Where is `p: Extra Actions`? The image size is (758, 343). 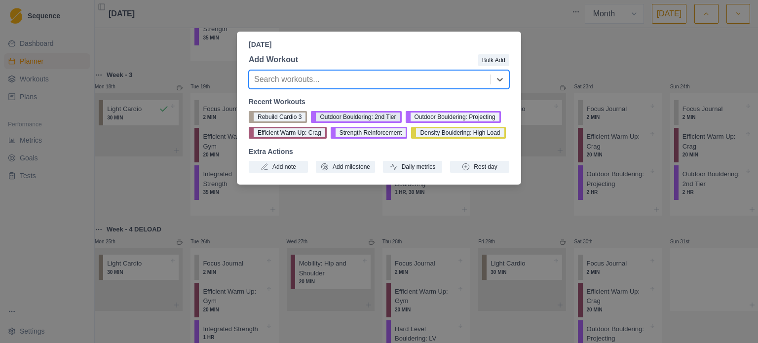
p: Extra Actions is located at coordinates (379, 151).